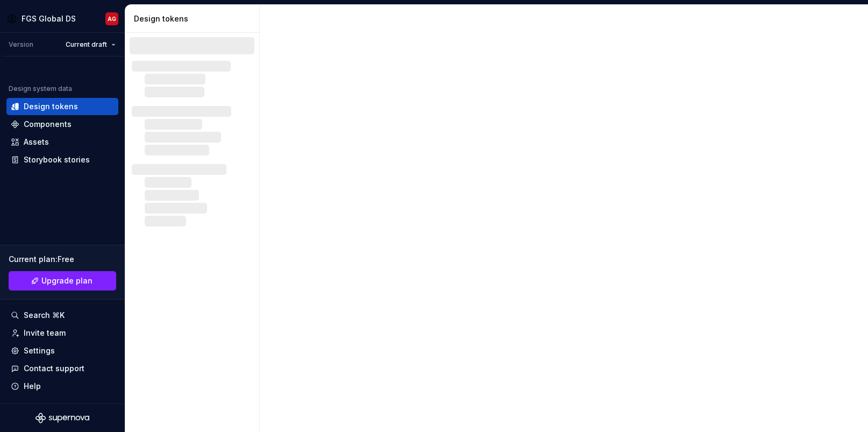 This screenshot has height=432, width=868. What do you see at coordinates (39, 351) in the screenshot?
I see `div: Settings` at bounding box center [39, 351].